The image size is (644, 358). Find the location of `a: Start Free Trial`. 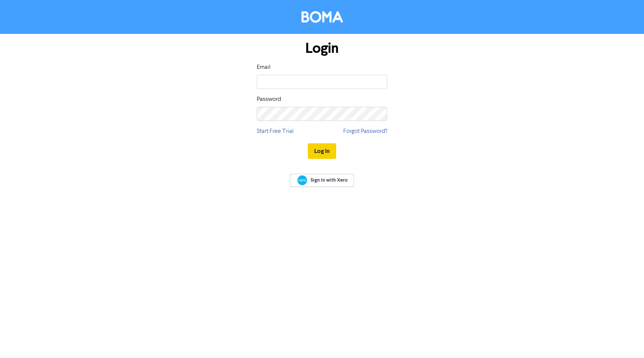

a: Start Free Trial is located at coordinates (275, 131).